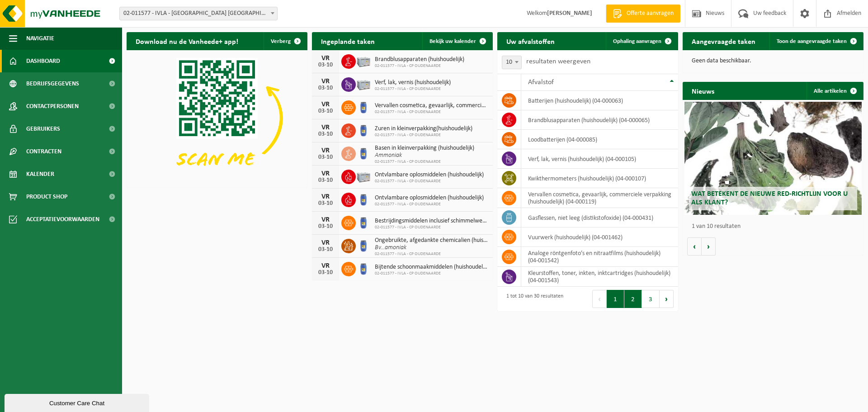  I want to click on span: Dashboard, so click(43, 61).